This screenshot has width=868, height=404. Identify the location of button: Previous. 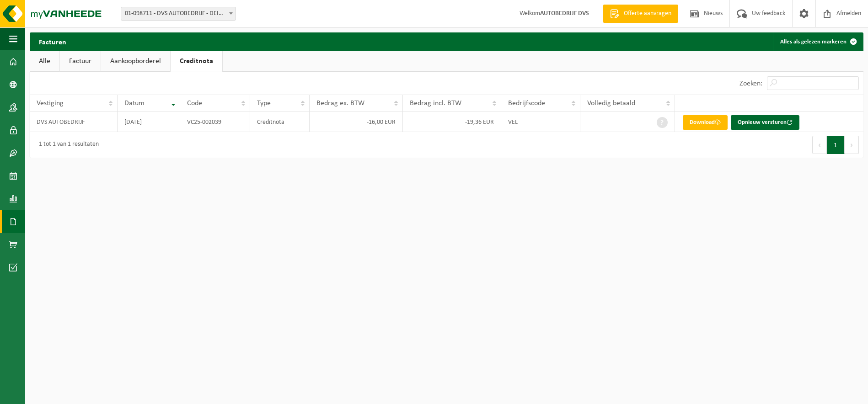
(819, 145).